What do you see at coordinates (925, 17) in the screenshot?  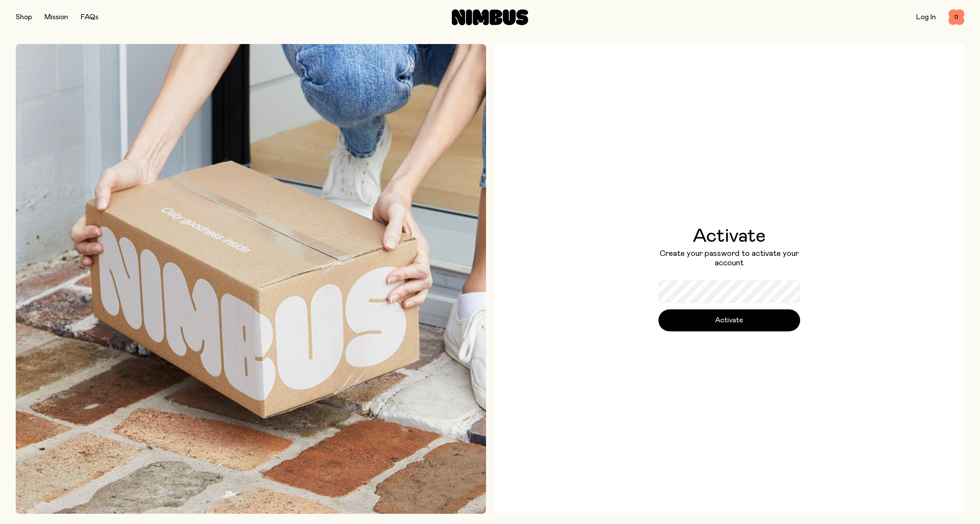 I see `a: Log In` at bounding box center [925, 17].